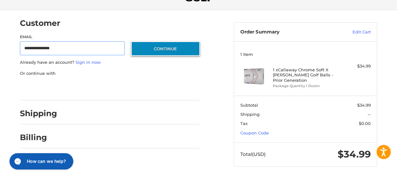  What do you see at coordinates (165, 49) in the screenshot?
I see `button: Continue` at bounding box center [165, 49].